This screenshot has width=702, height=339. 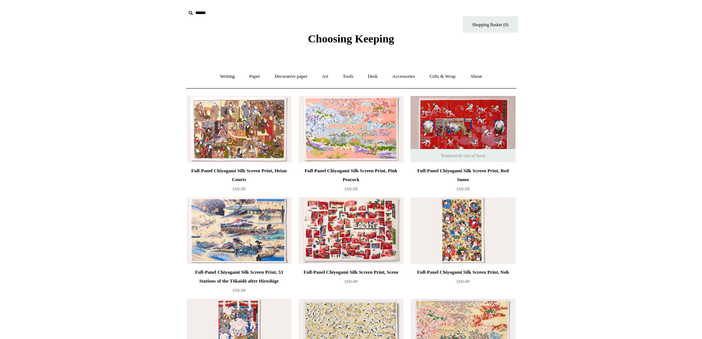 I want to click on a: Full-Panel Chiyogami Silk Screen Print, 53 Stations of the Tōkaidō after Hiroshige Full-Panel Chi..., so click(x=239, y=230).